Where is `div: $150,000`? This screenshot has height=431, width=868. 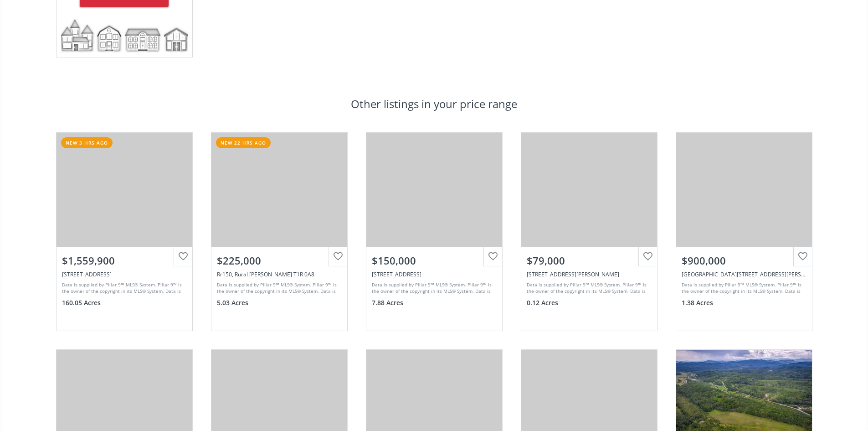 div: $150,000 is located at coordinates (434, 261).